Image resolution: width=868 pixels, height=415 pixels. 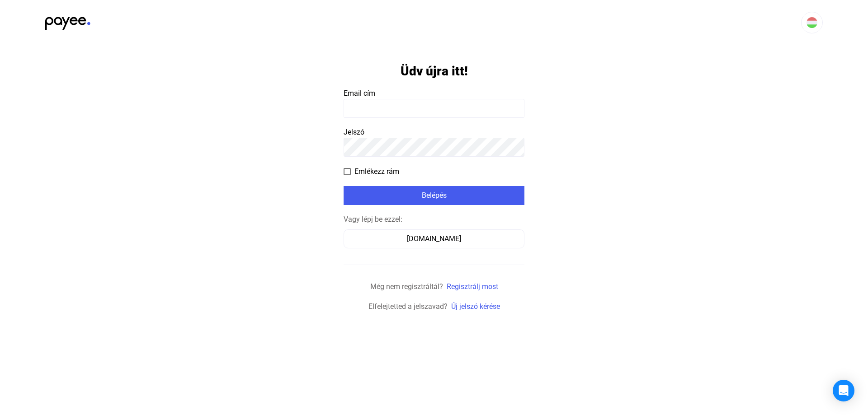 What do you see at coordinates (408, 307) in the screenshot?
I see `span: Elfelejtetted a jelszavad?` at bounding box center [408, 307].